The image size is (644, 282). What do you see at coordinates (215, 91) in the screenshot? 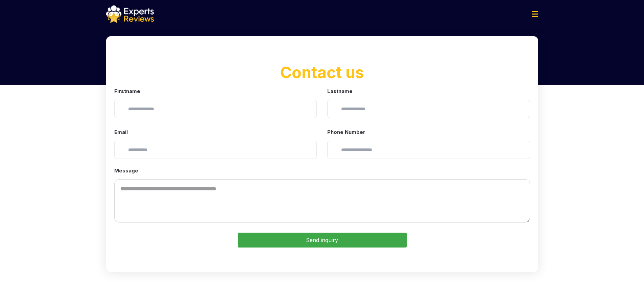
I see `label: Firstname` at bounding box center [215, 91].